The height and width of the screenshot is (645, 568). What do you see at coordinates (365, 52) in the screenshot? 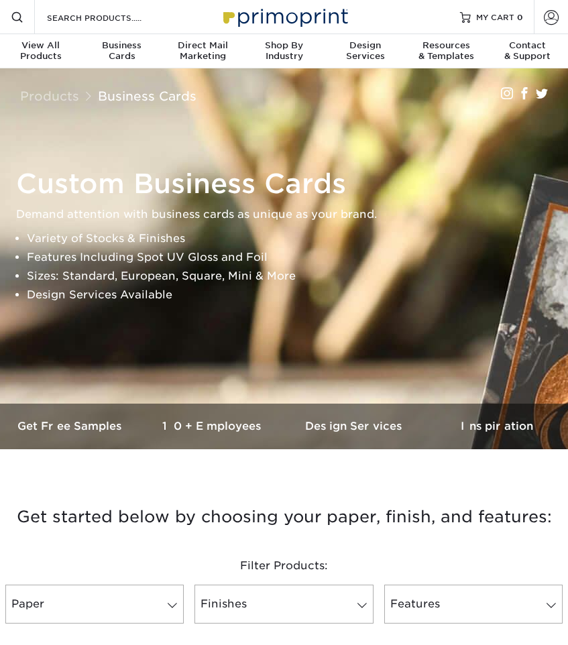
I see `a: DesignServices` at bounding box center [365, 52].